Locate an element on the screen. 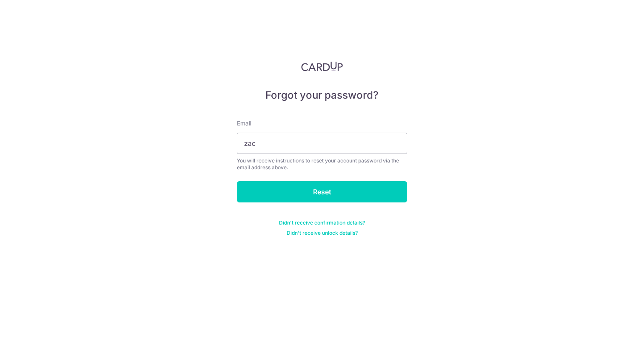 This screenshot has height=350, width=644. a: Didn't receive confirmation details? is located at coordinates (322, 223).